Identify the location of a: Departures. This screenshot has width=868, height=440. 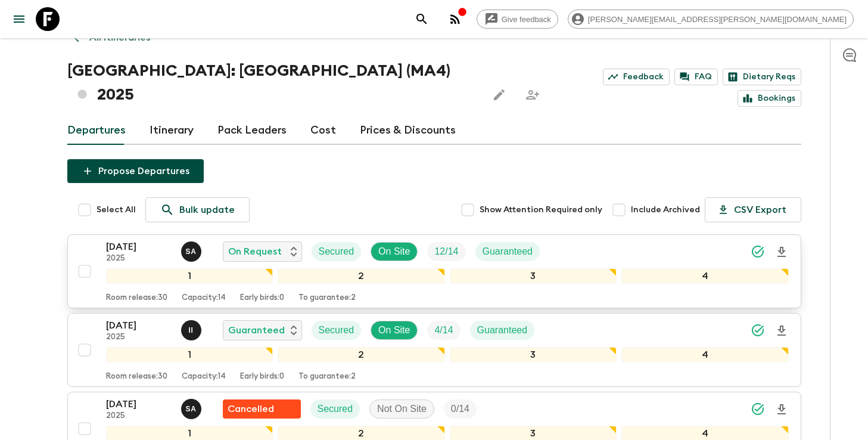
(97, 130).